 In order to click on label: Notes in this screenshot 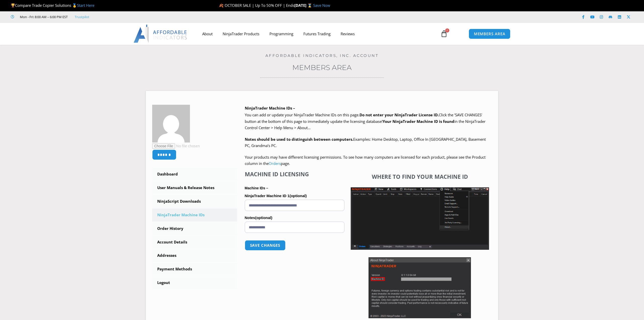, I will do `click(295, 217)`.